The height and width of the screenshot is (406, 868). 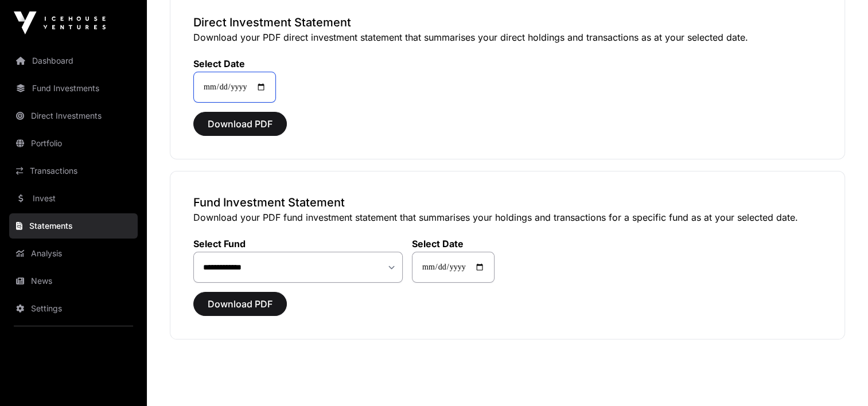 What do you see at coordinates (508, 23) in the screenshot?
I see `h3: Direct Investment Statement` at bounding box center [508, 23].